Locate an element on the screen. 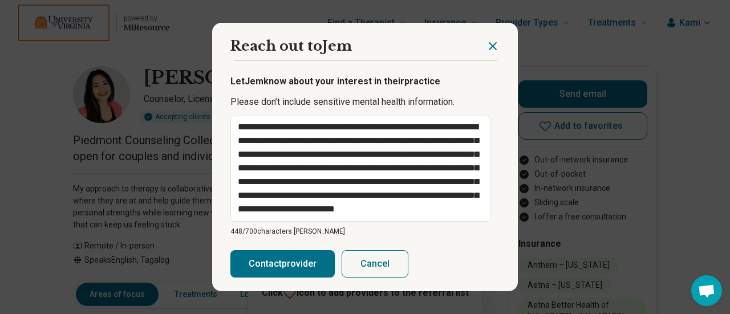 The width and height of the screenshot is (730, 314). span: Reach out to Jem is located at coordinates (291, 46).